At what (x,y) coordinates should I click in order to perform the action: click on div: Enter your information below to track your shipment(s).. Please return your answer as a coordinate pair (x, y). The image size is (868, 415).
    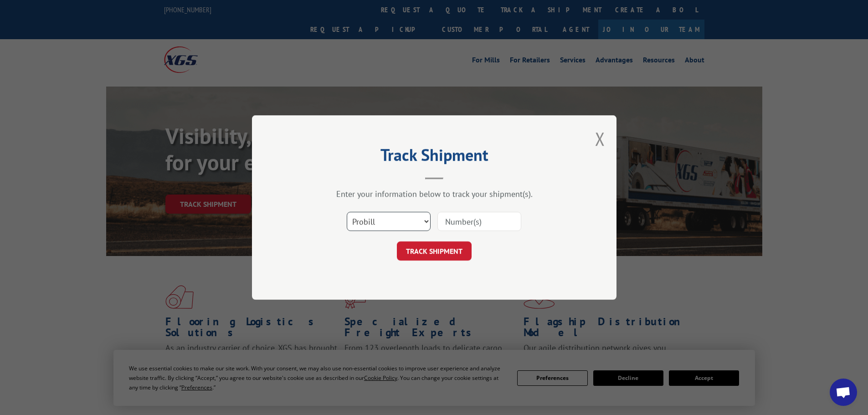
    Looking at the image, I should click on (434, 194).